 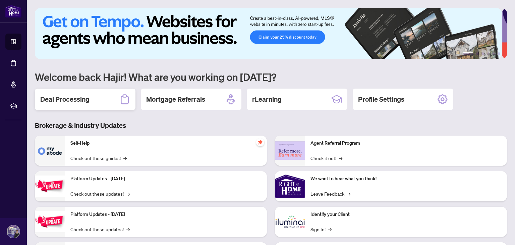 What do you see at coordinates (50, 186) in the screenshot?
I see `img: Platform Updates - July 21, 2025` at bounding box center [50, 186].